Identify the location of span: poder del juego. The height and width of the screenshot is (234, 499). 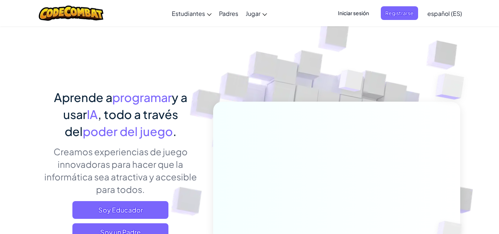
(128, 131).